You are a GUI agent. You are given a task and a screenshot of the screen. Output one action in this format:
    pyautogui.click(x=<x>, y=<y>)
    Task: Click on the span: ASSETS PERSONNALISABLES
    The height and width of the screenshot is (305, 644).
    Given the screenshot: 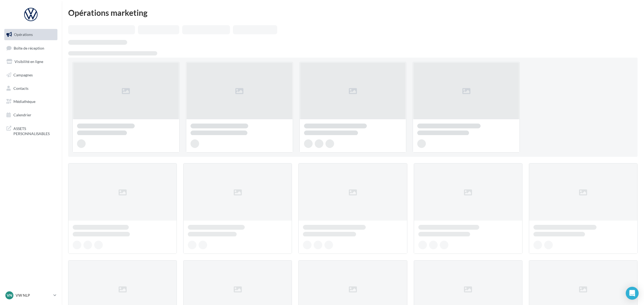 What is the action you would take?
    pyautogui.click(x=34, y=131)
    